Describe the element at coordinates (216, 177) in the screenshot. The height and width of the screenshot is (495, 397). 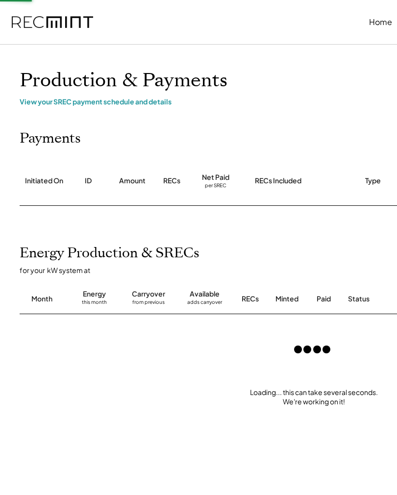
I see `div: Net Paid` at that location.